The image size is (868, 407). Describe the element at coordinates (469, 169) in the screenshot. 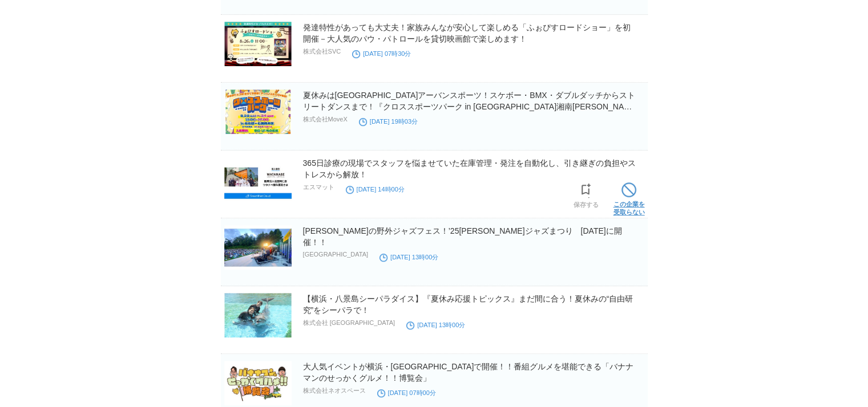

I see `a: 365日診療の現場でスタッフを悩ませていた在庫管理・発注を自動化し、引き継ぎの負担やストレスから解放！` at that location.